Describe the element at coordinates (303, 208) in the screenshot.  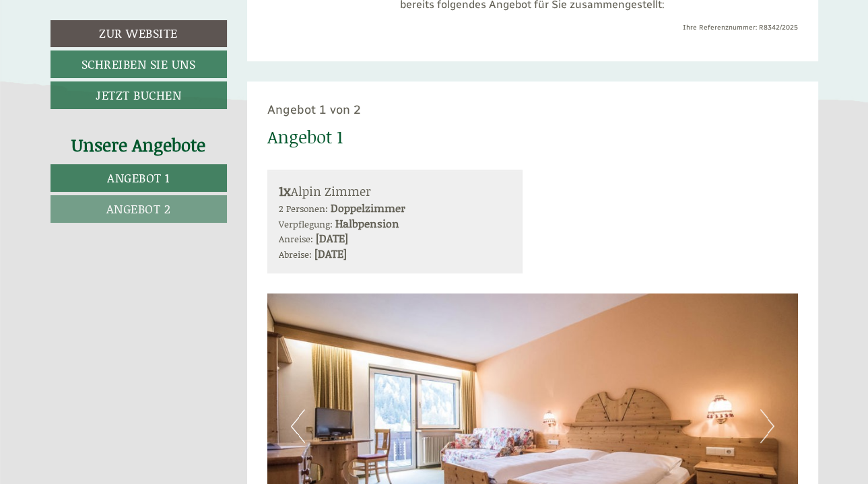
I see `small: 2 Personen:` at that location.